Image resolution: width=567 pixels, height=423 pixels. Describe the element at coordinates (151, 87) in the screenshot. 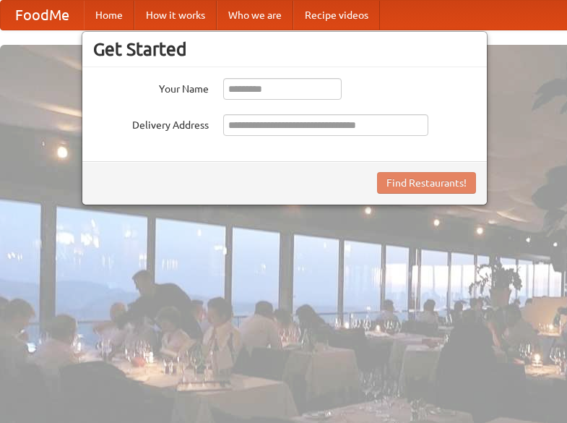

I see `label: Your Name` at that location.